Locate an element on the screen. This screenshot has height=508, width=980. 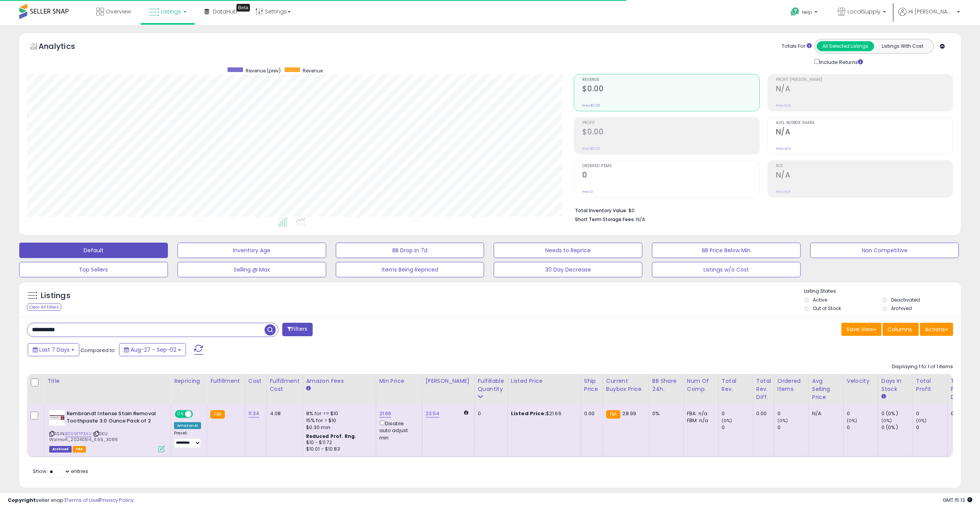
h5: Analytics is located at coordinates (65, 47).